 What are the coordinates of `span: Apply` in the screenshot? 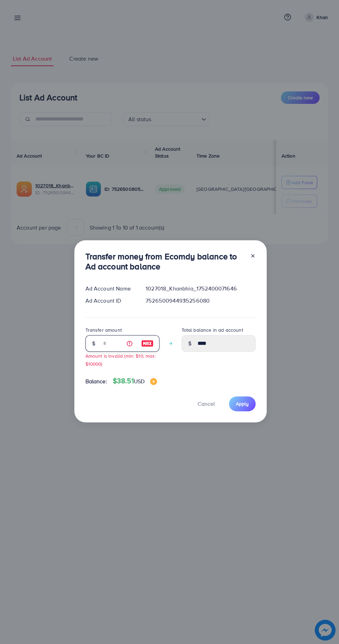 It's located at (242, 404).